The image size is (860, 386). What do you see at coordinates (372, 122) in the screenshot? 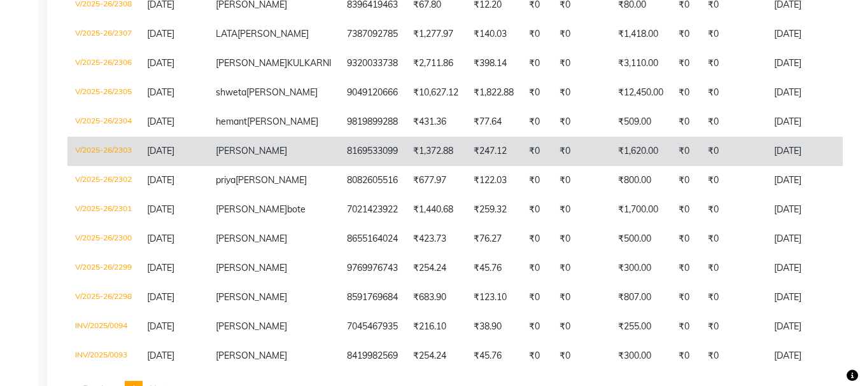
I see `td: 9819899288` at bounding box center [372, 122].